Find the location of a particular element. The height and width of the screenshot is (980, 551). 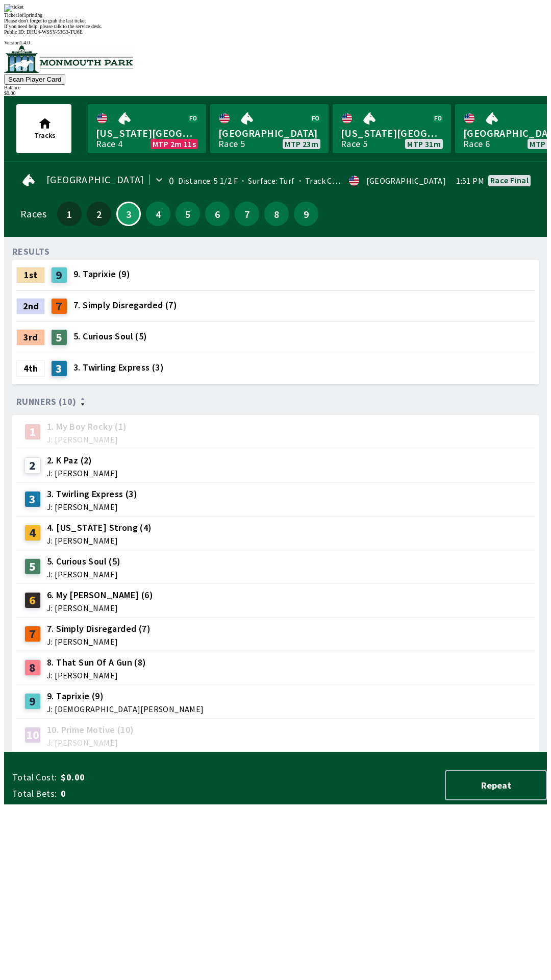

span: 7 is located at coordinates (247, 213).